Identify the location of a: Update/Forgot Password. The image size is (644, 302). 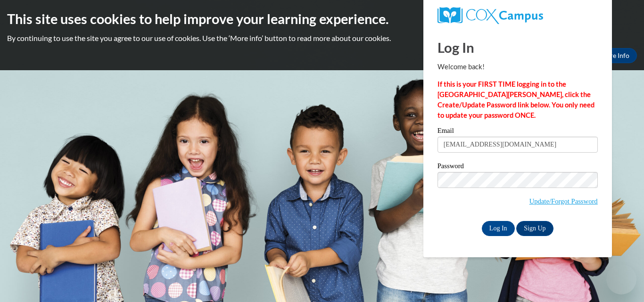
(563, 201).